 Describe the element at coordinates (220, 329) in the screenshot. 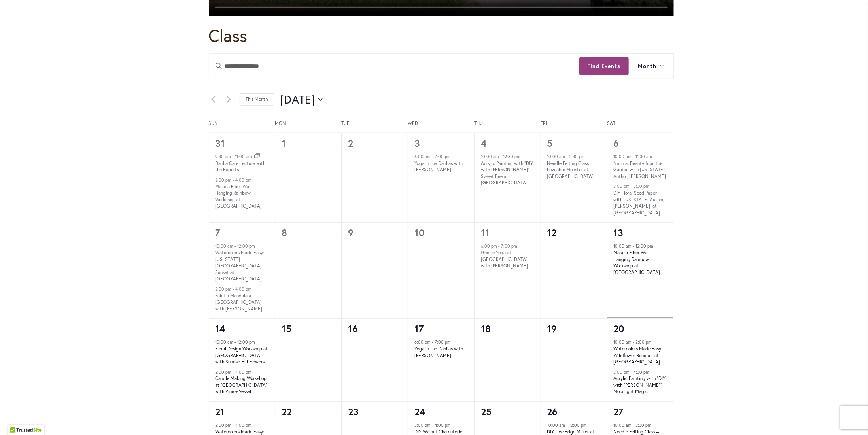

I see `a: 14` at that location.